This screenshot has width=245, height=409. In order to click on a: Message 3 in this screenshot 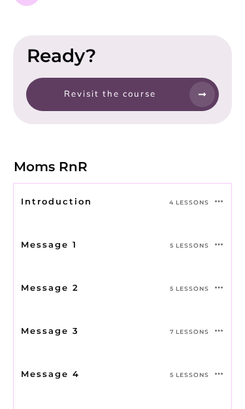, I will do `click(50, 330)`.